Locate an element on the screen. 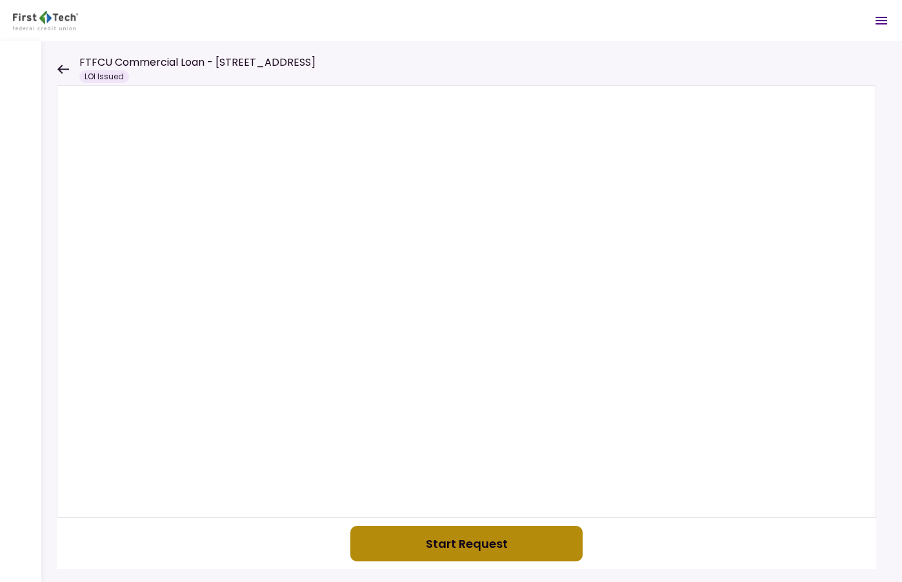  button: Open menu is located at coordinates (881, 21).